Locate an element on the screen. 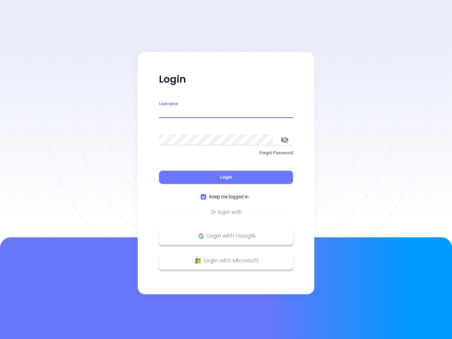 The image size is (452, 339). img: Google Logo is located at coordinates (201, 236).